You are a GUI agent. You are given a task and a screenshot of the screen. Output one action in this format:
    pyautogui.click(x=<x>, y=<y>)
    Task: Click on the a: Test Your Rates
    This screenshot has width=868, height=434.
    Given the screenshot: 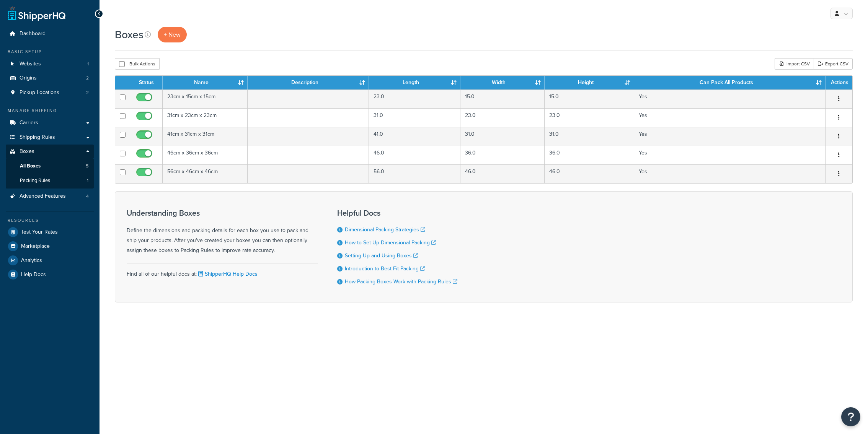 What is the action you would take?
    pyautogui.click(x=50, y=232)
    